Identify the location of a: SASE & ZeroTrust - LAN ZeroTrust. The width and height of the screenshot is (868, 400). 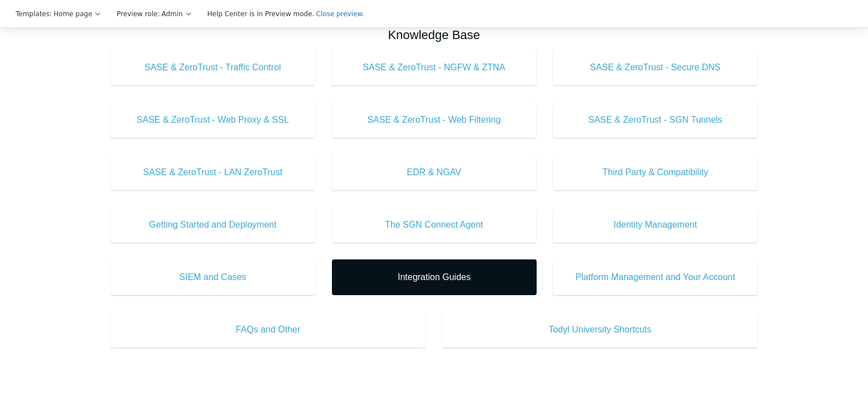
(213, 172).